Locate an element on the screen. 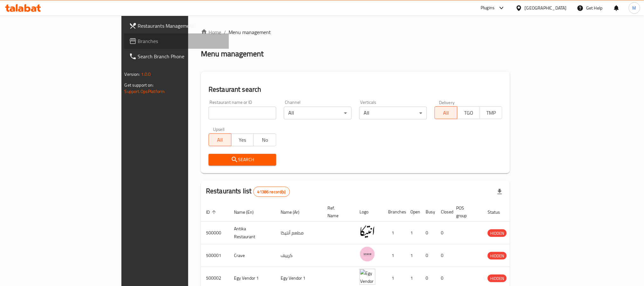  img: Antika Restaurant is located at coordinates (367, 231).